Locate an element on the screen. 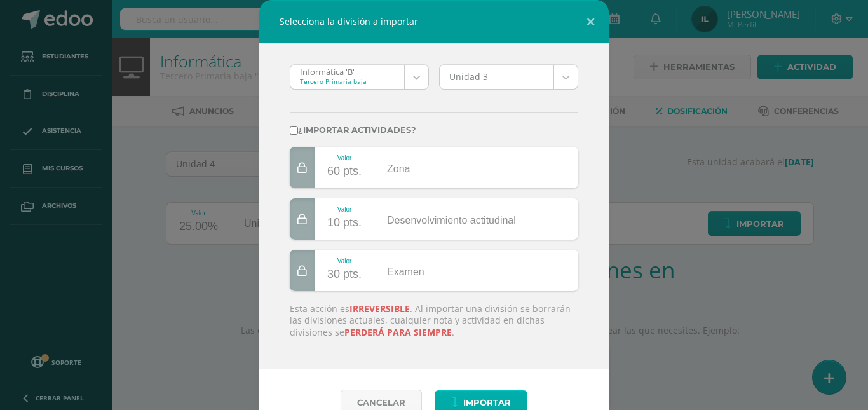  div: 60 pts. is located at coordinates (344, 171).